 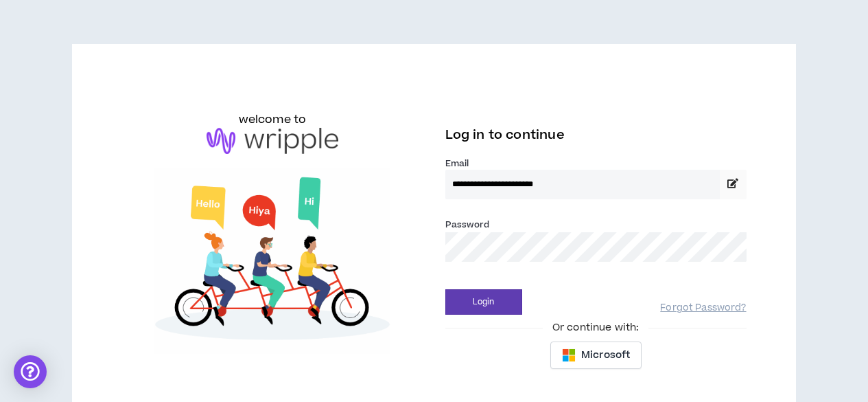 What do you see at coordinates (596, 328) in the screenshot?
I see `span: Or continue with:` at bounding box center [596, 328].